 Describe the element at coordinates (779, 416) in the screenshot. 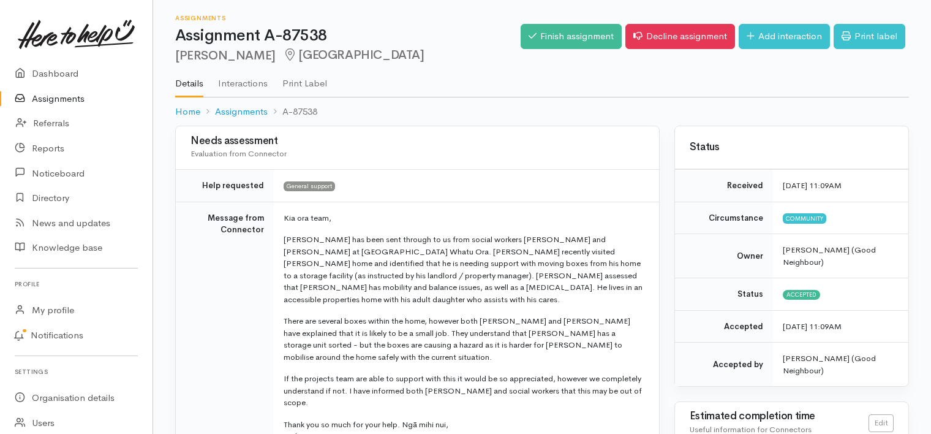

I see `h3: Estimated completion time` at that location.